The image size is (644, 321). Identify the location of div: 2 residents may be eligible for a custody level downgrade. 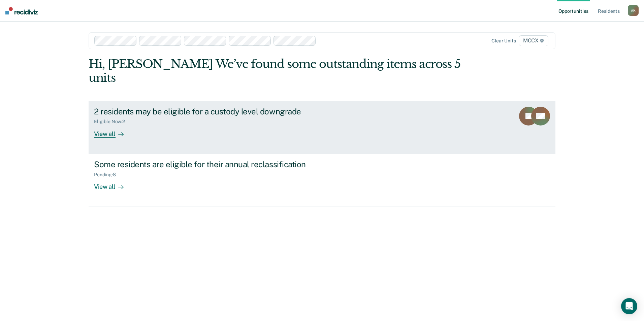
(212, 111).